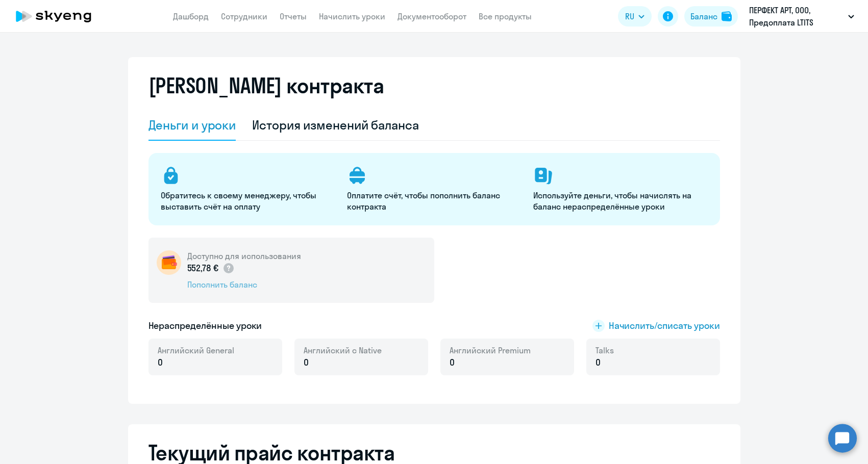 The height and width of the screenshot is (464, 868). Describe the element at coordinates (192, 125) in the screenshot. I see `div: Деньги и уроки` at that location.